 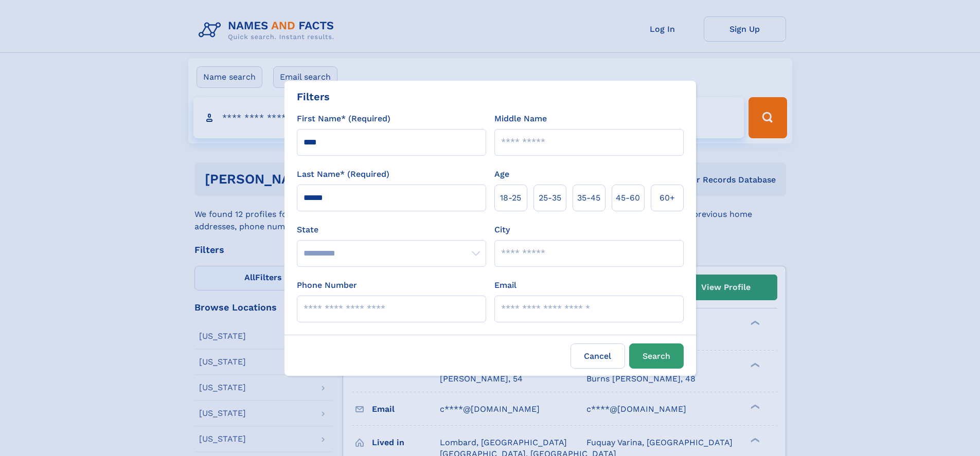 I want to click on span: 18‑25, so click(x=510, y=198).